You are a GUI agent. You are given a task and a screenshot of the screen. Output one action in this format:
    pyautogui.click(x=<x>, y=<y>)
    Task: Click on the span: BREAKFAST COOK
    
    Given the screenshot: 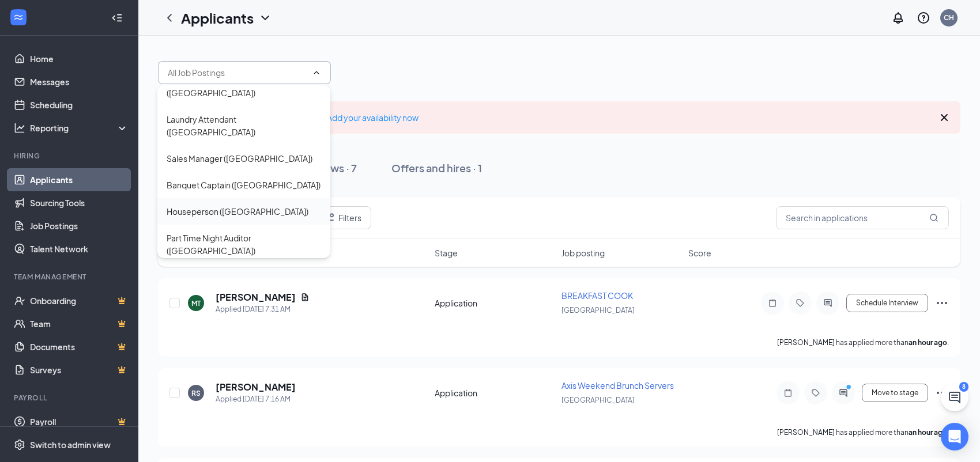 What is the action you would take?
    pyautogui.click(x=597, y=296)
    